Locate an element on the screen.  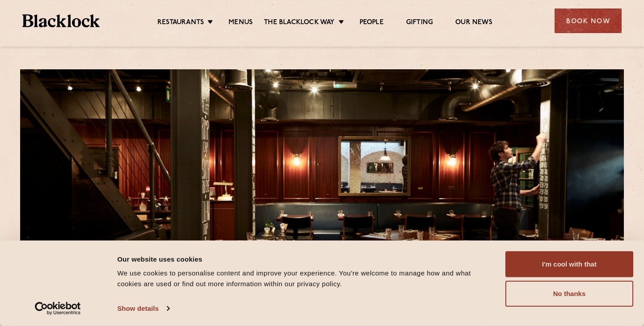
div: Our website uses cookies is located at coordinates (306, 259).